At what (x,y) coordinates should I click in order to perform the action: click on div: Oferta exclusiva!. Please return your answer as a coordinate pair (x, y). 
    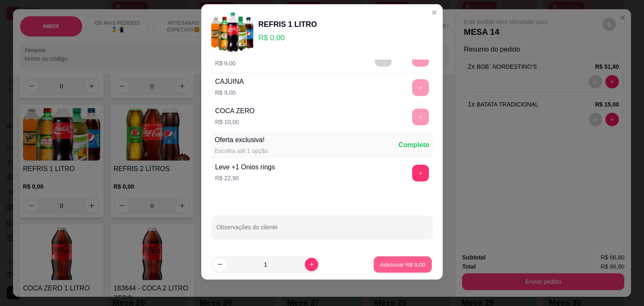
    Looking at the image, I should click on (241, 140).